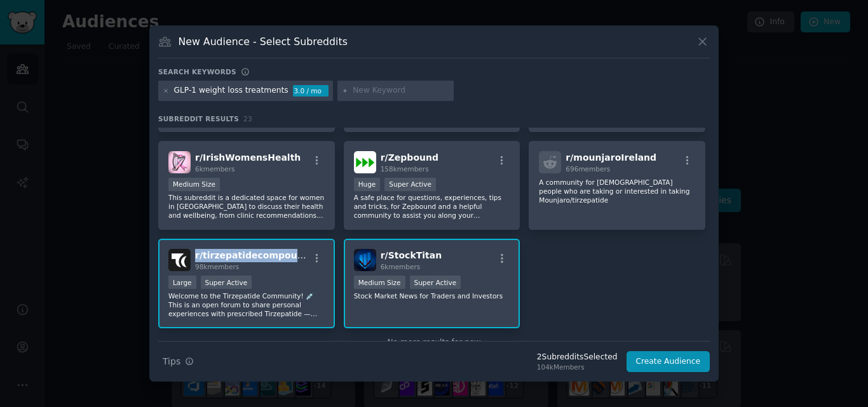 Image resolution: width=868 pixels, height=407 pixels. What do you see at coordinates (577, 367) in the screenshot?
I see `div: 104k Members` at bounding box center [577, 367].